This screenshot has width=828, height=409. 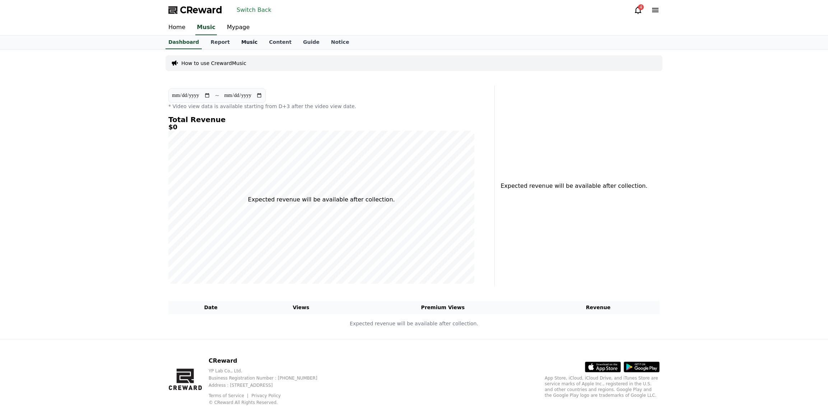 What do you see at coordinates (280, 42) in the screenshot?
I see `a: Content` at bounding box center [280, 42].